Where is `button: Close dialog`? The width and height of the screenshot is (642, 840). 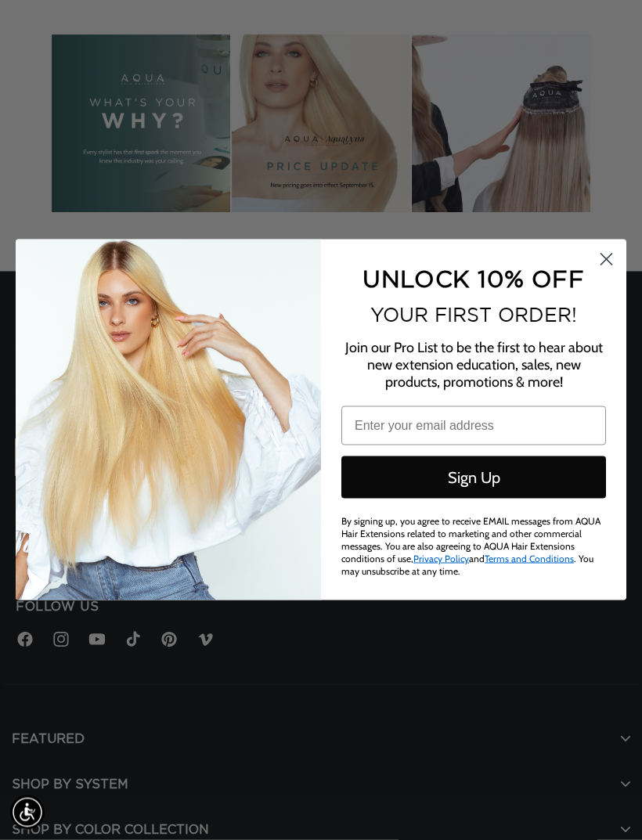 button: Close dialog is located at coordinates (606, 259).